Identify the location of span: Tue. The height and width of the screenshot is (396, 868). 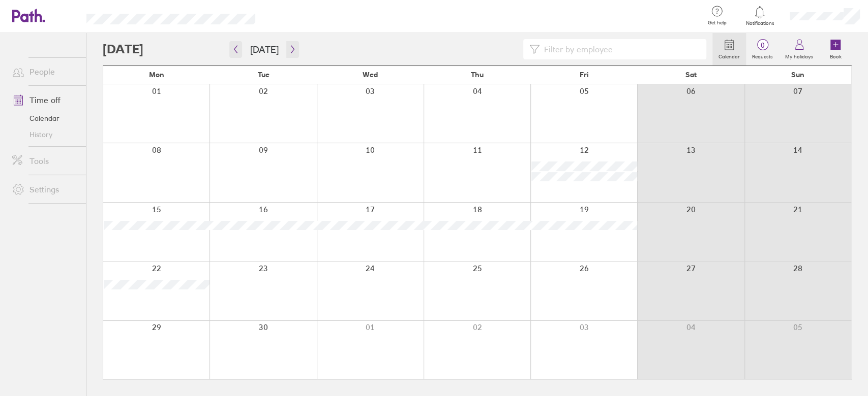
(264, 75).